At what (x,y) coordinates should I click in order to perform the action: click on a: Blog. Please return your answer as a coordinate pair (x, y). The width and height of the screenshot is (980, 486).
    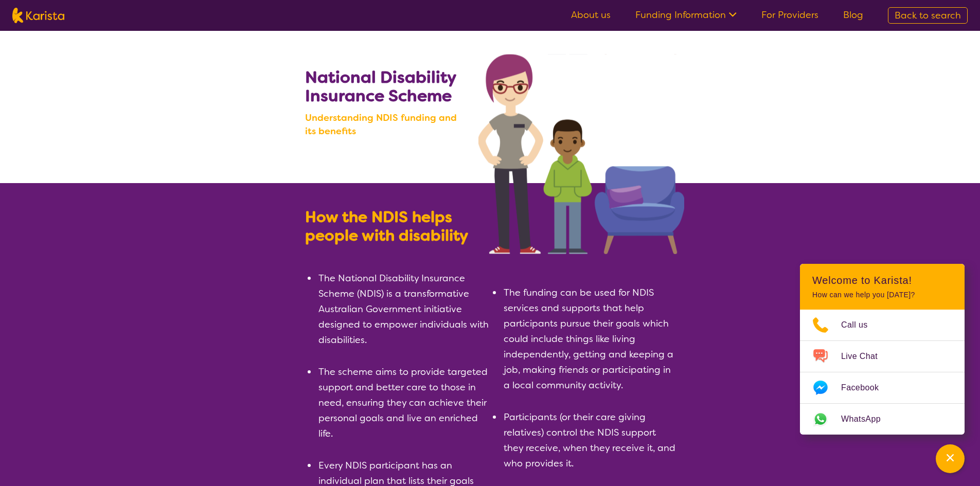
    Looking at the image, I should click on (853, 15).